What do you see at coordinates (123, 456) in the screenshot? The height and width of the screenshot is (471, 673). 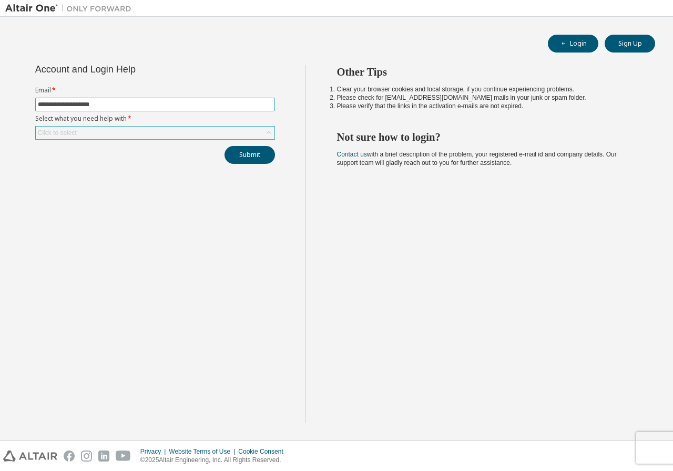 I see `img: youtube.svg` at bounding box center [123, 456].